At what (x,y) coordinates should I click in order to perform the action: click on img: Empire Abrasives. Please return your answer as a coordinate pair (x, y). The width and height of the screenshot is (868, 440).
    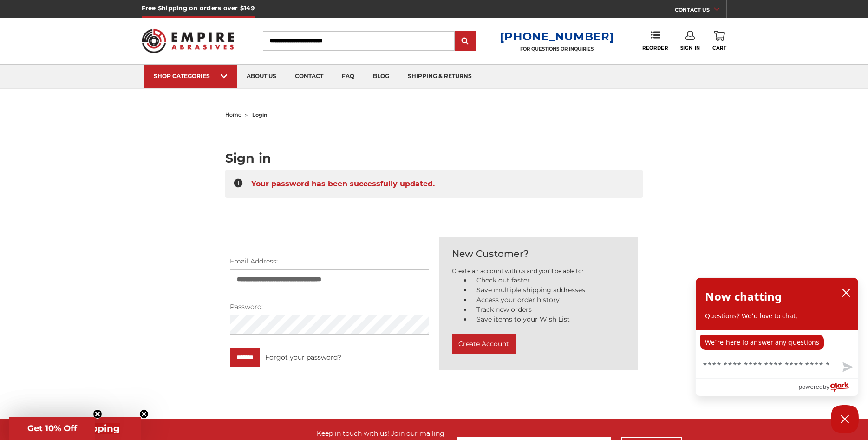
    Looking at the image, I should click on (188, 41).